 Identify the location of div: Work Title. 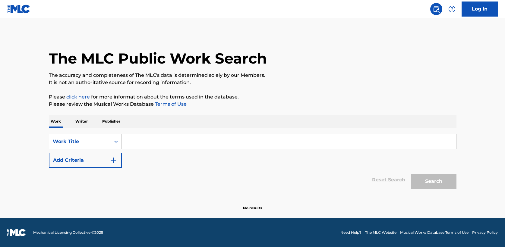
(80, 142).